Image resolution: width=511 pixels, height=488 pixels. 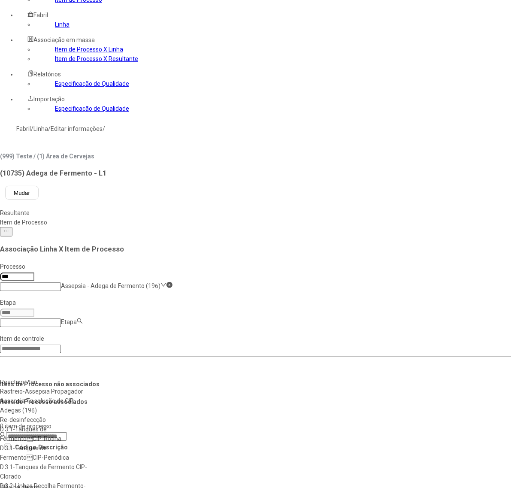 What do you see at coordinates (111, 286) in the screenshot?
I see `nz-select-item: Assepsia - Adega de Fermento (196)` at bounding box center [111, 286].